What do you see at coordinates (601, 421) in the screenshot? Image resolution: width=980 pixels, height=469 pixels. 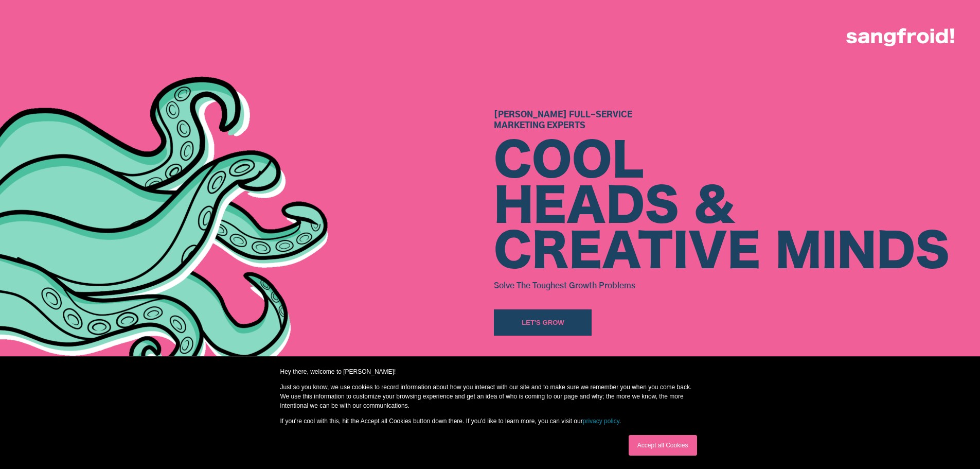 I see `a: privacy policy` at bounding box center [601, 421].